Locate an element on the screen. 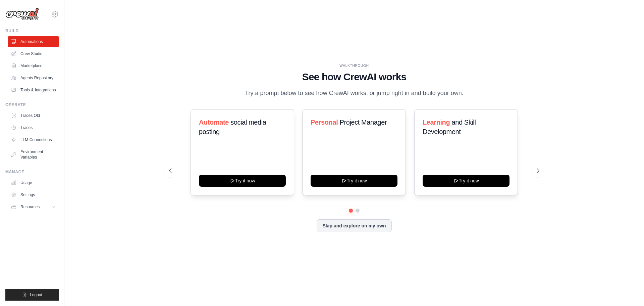 The height and width of the screenshot is (306, 644). span: Project Manager is located at coordinates (363, 122).